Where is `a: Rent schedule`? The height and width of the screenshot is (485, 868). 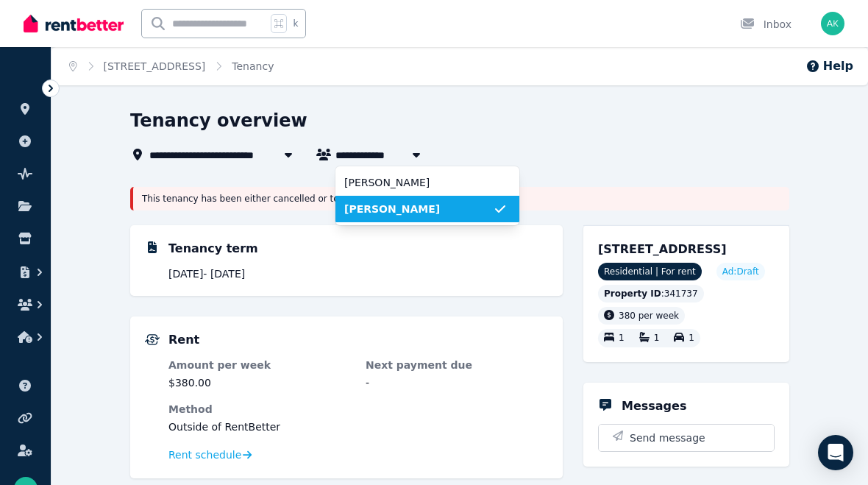
a: Rent schedule is located at coordinates (211, 454).